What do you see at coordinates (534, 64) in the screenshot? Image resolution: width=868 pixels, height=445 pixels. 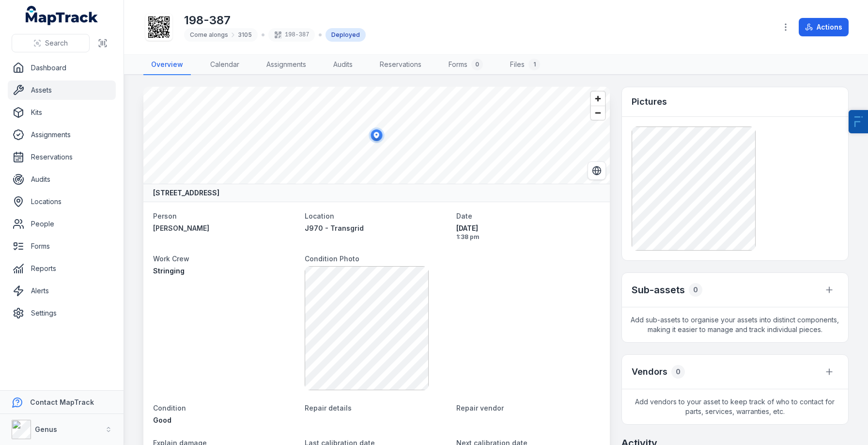 I see `div: 1` at bounding box center [534, 64].